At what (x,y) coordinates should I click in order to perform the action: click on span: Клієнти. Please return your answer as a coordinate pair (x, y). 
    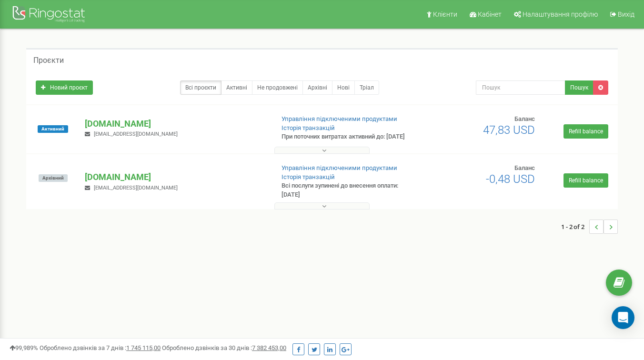
    Looking at the image, I should click on (445, 14).